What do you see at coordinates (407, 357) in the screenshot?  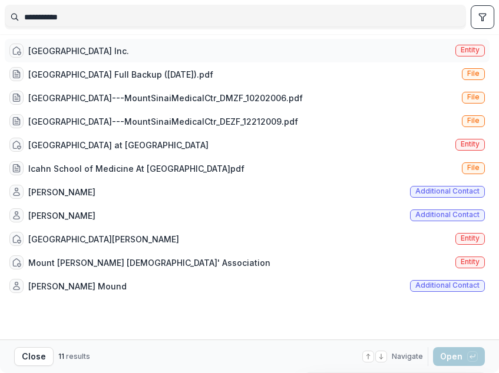 I see `span: Navigate` at bounding box center [407, 357].